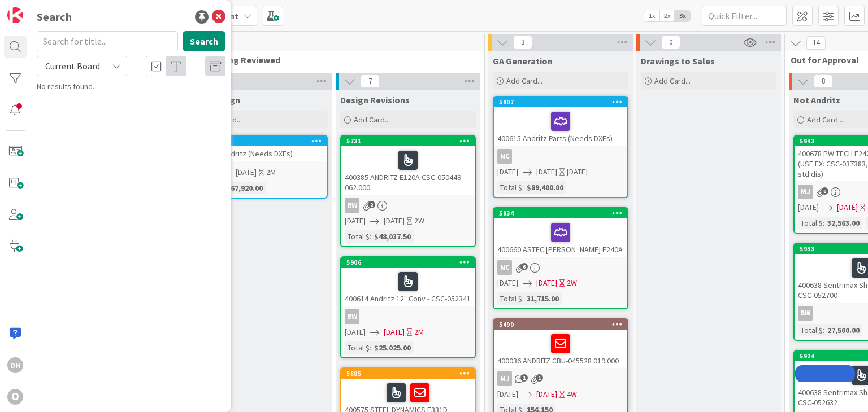 The height and width of the screenshot is (412, 868). What do you see at coordinates (572, 394) in the screenshot?
I see `div: 4W` at bounding box center [572, 394].